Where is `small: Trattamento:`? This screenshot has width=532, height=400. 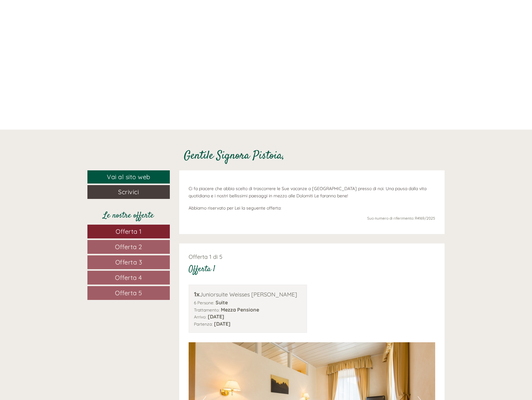 small: Trattamento: is located at coordinates (207, 310).